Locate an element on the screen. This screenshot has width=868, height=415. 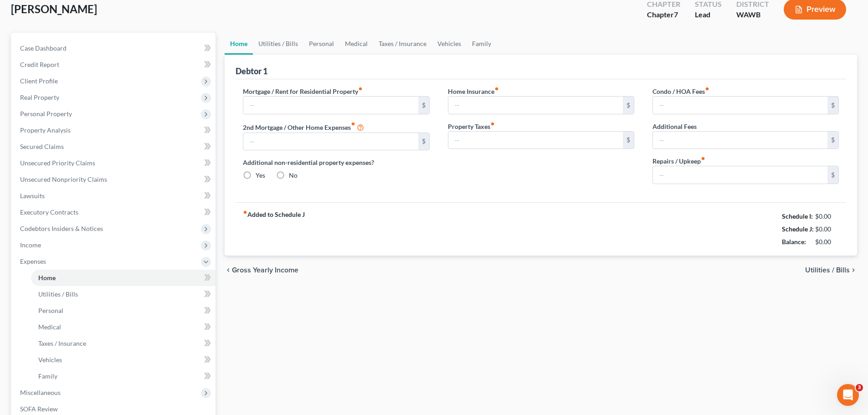
label: Repairs / Upkeep is located at coordinates (679, 161).